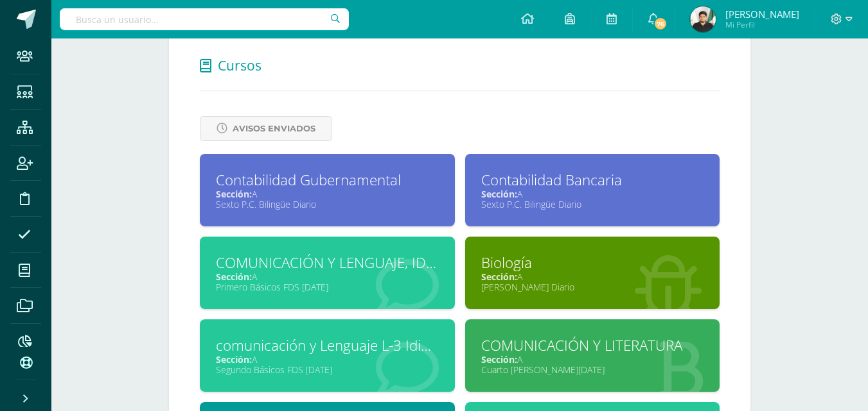 This screenshot has width=868, height=411. I want to click on span: Avisos Enviados, so click(273, 128).